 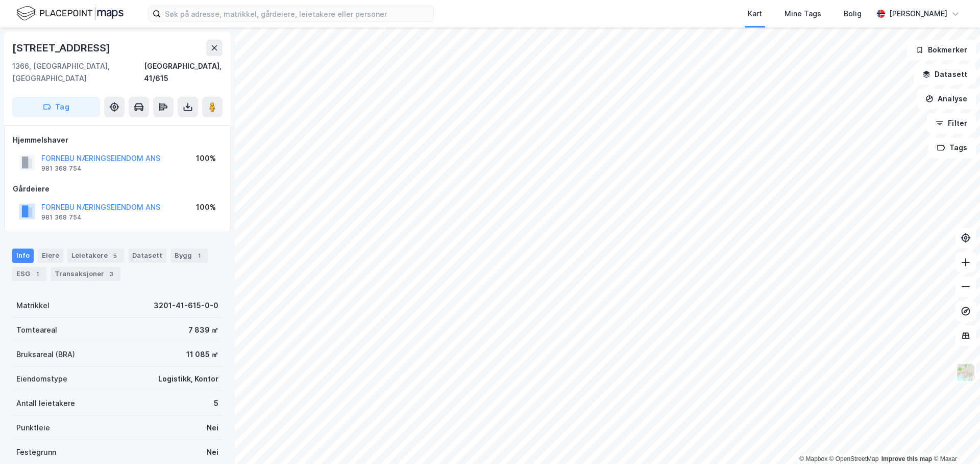 I want to click on button: Analyse, so click(x=946, y=99).